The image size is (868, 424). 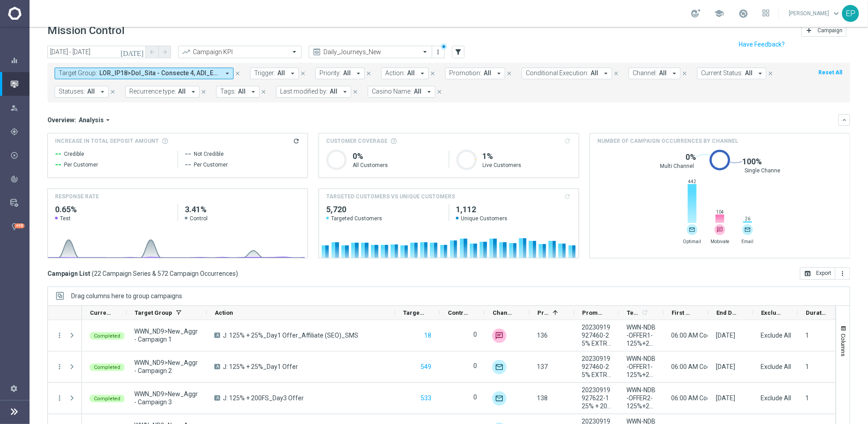 What do you see at coordinates (633, 312) in the screenshot?
I see `span: Templates` at bounding box center [633, 312].